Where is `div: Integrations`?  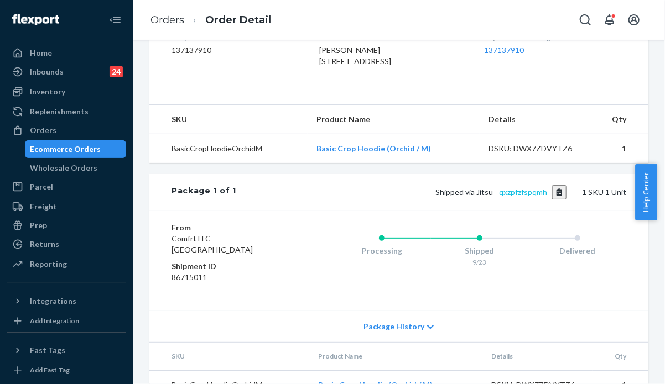
div: Integrations is located at coordinates (53, 301).